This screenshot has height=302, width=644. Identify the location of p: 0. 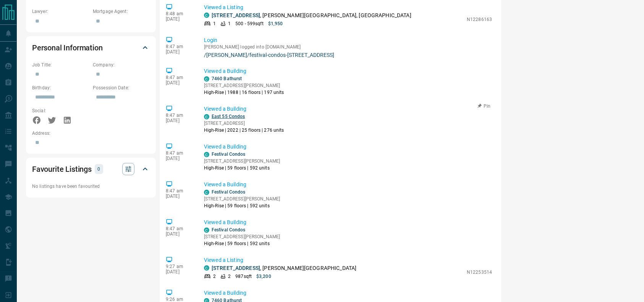
(99, 169).